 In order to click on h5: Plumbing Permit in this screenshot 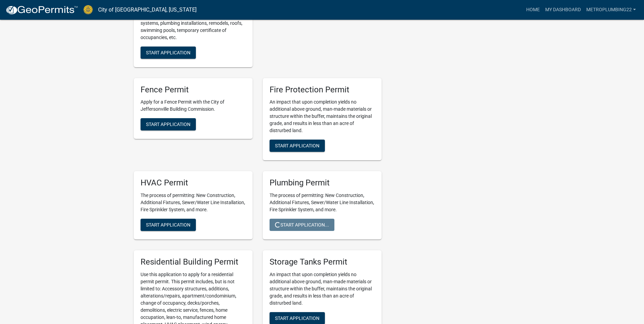, I will do `click(322, 183)`.